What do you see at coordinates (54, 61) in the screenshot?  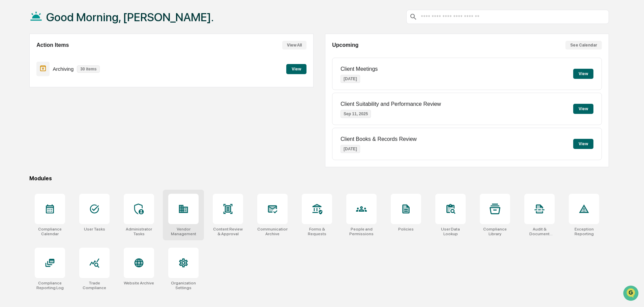 I see `div: We're available if you need us!` at bounding box center [54, 61].